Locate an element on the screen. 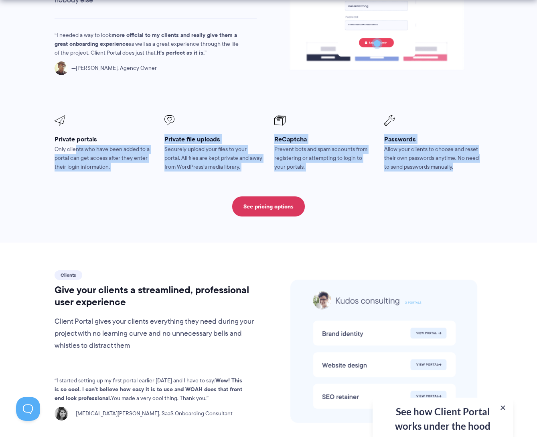 The image size is (537, 437). p: Client Portal gives your clients everything they need during your project with no learning curve ... is located at coordinates (156, 333).